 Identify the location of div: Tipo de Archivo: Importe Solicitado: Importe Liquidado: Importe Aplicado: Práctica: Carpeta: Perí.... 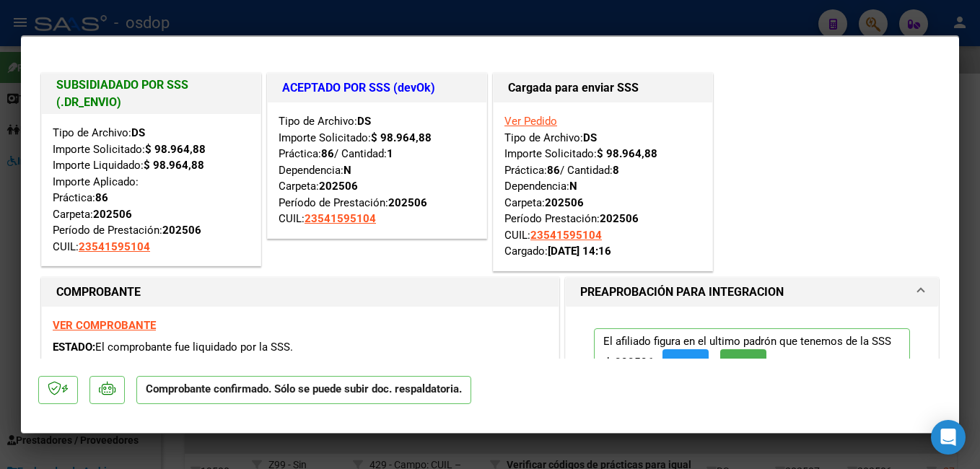
(151, 190).